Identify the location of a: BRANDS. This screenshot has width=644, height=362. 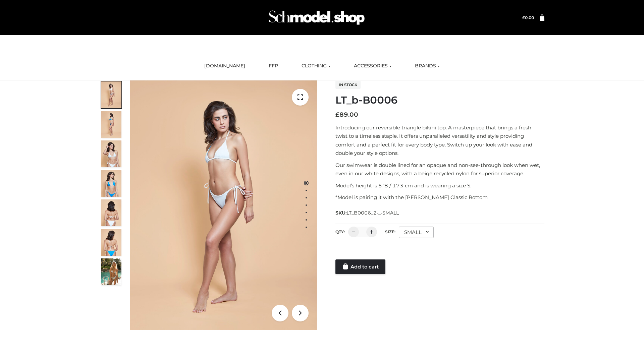
(427, 66).